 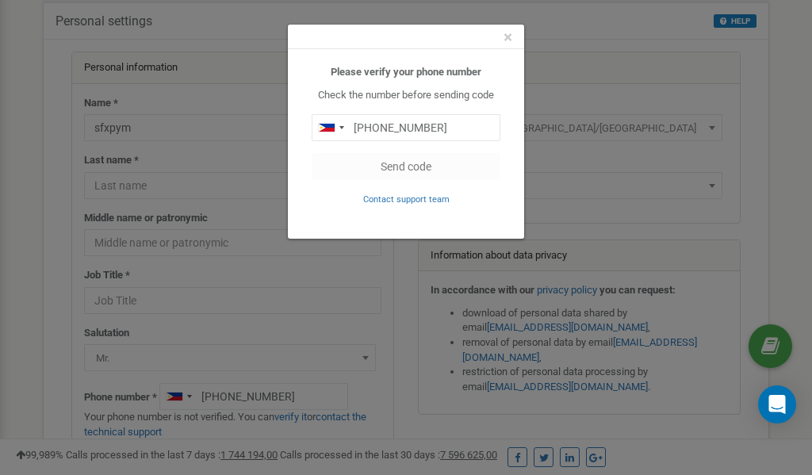 I want to click on div: Telephone country code, so click(x=331, y=128).